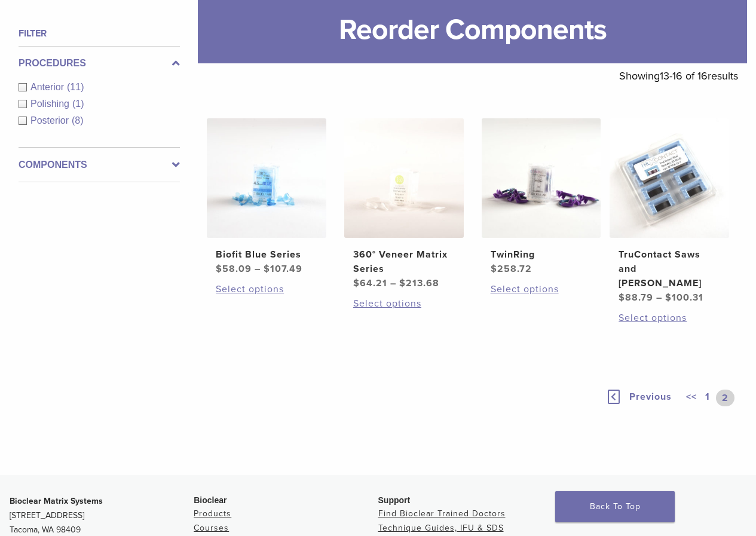  Describe the element at coordinates (266, 178) in the screenshot. I see `img: Biofit Blue Series` at that location.